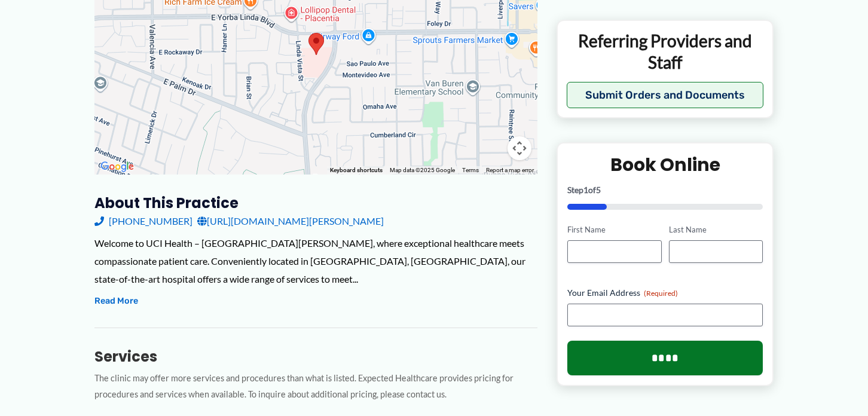  What do you see at coordinates (422, 170) in the screenshot?
I see `span: Map data ©2025 Google` at bounding box center [422, 170].